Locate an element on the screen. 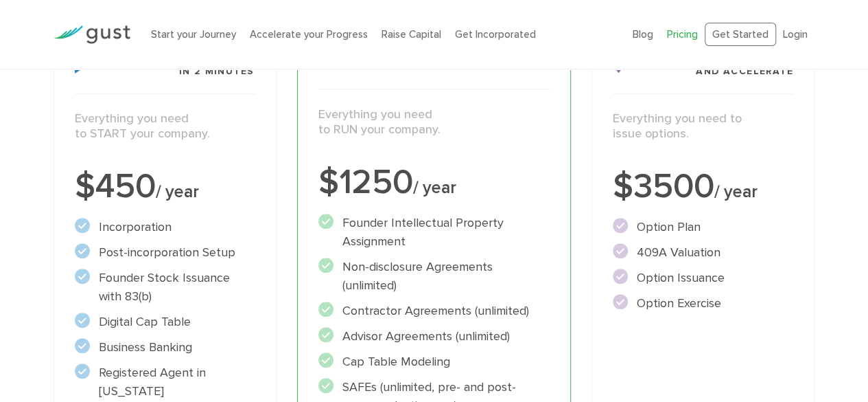 This screenshot has width=868, height=402. a: Blog is located at coordinates (643, 34).